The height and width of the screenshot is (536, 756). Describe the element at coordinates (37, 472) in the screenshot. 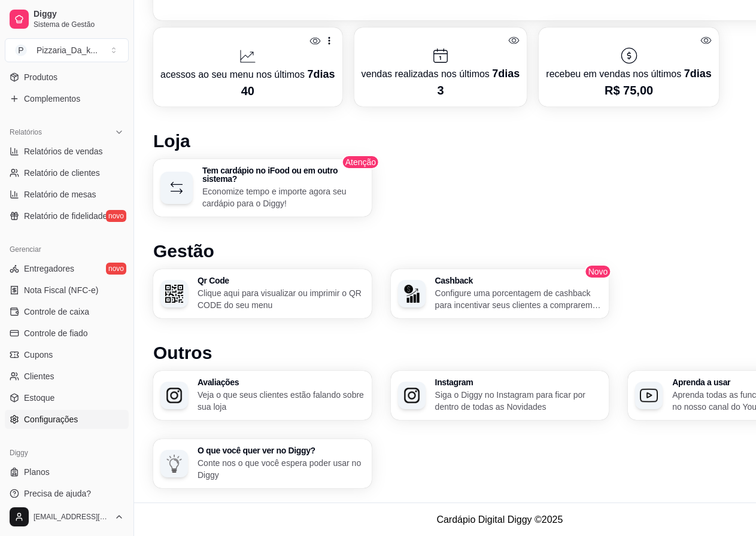

I see `span: Planos` at that location.